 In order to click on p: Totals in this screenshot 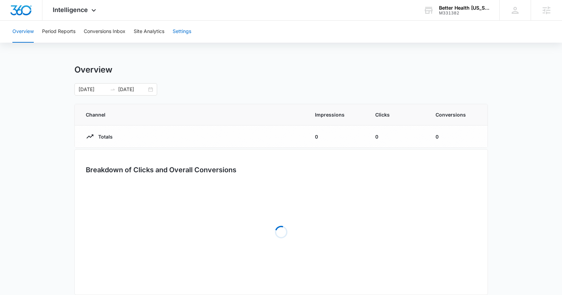, I will do `click(103, 137)`.